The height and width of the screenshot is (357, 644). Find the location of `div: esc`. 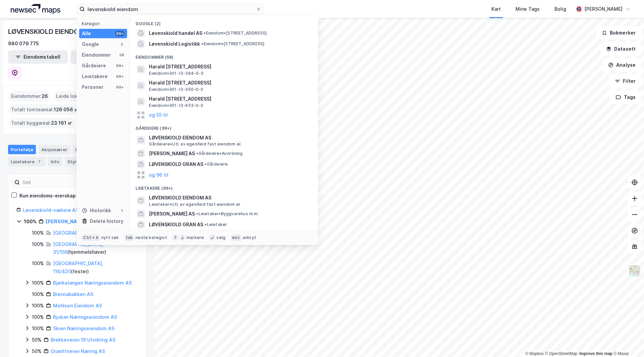

div: esc is located at coordinates (236, 237).